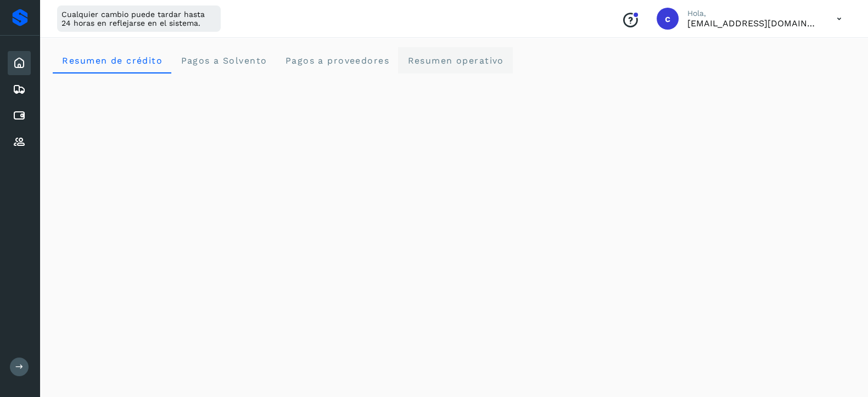  I want to click on span: Pagos a proveedores, so click(337, 60).